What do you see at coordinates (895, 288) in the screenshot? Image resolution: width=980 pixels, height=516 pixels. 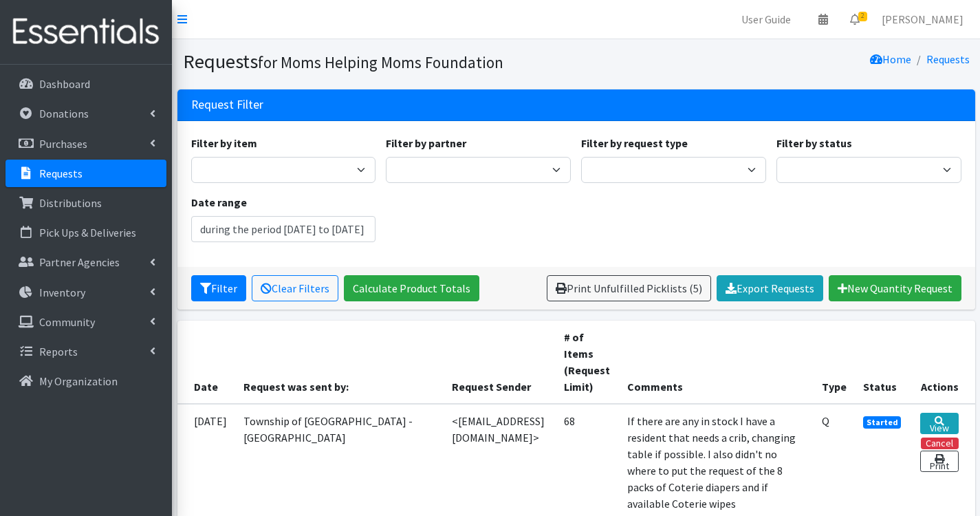 I see `a: New Quantity Request` at bounding box center [895, 288].